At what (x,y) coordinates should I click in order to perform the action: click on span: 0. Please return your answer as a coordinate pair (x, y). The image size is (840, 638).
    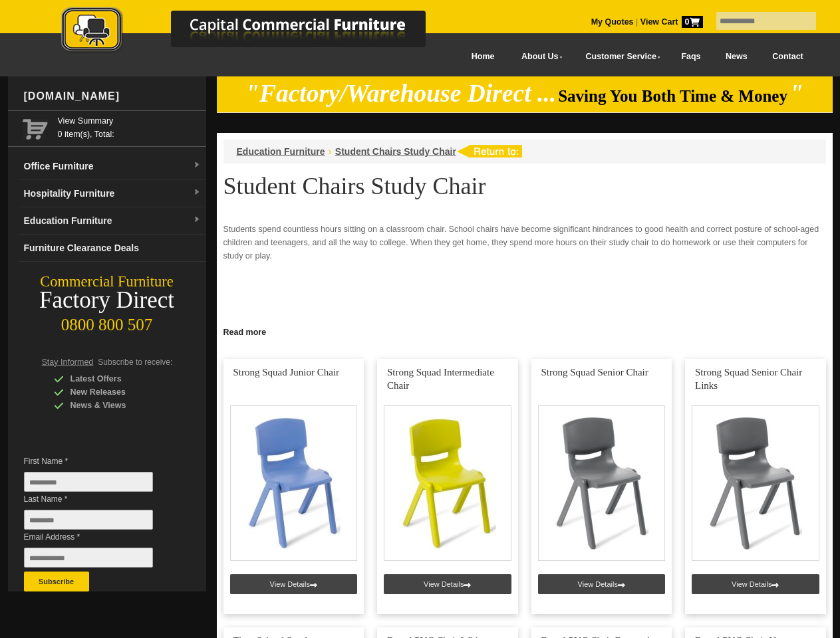
    Looking at the image, I should click on (693, 22).